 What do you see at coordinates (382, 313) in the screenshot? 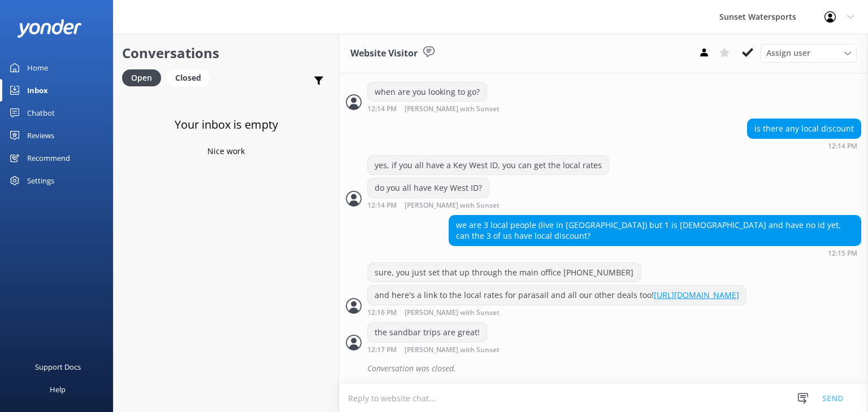
I see `strong: 12:16 PM` at bounding box center [382, 313].